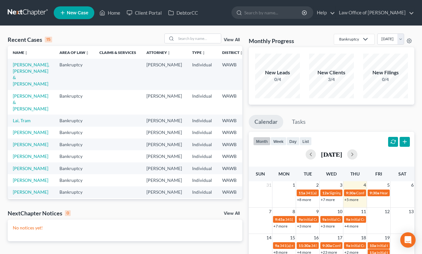 The height and width of the screenshot is (254, 422). What do you see at coordinates (110, 13) in the screenshot?
I see `a: Home` at bounding box center [110, 13].